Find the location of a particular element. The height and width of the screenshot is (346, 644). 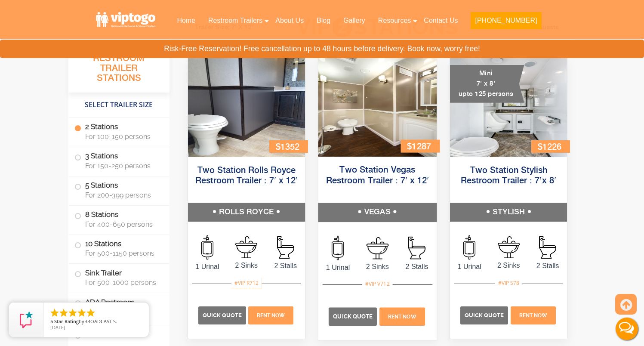

span: 5 is located at coordinates (52, 321).